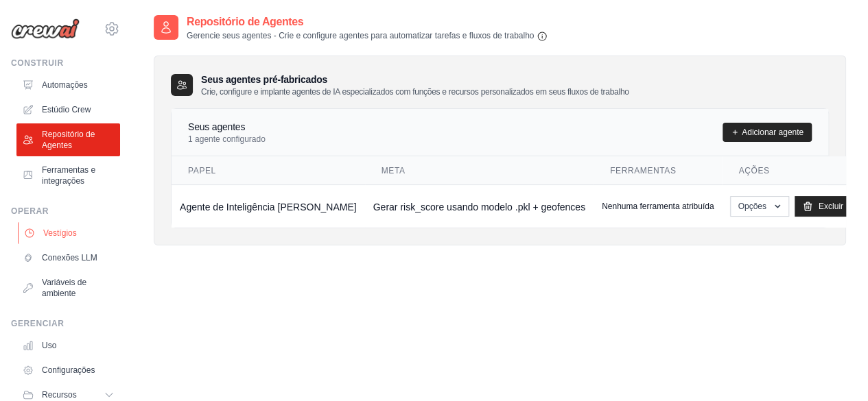 The height and width of the screenshot is (401, 868). Describe the element at coordinates (37, 63) in the screenshot. I see `font: Construir` at that location.